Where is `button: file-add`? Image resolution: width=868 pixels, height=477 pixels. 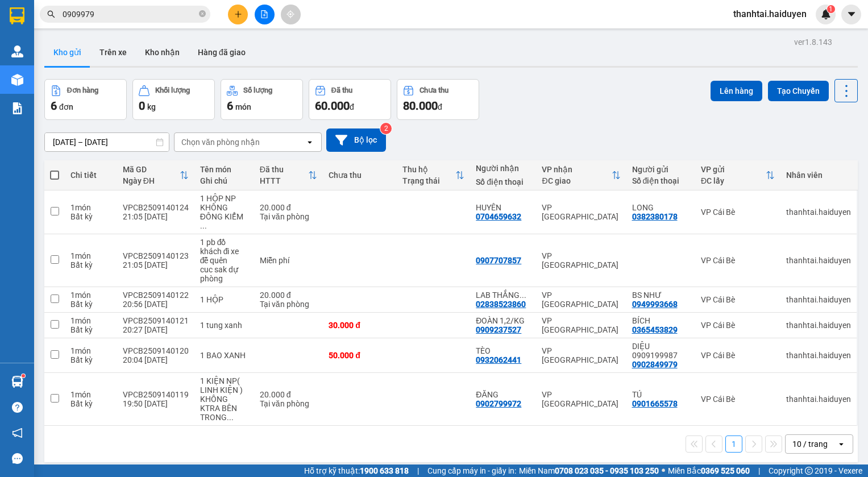
button: file-add is located at coordinates (264, 14).